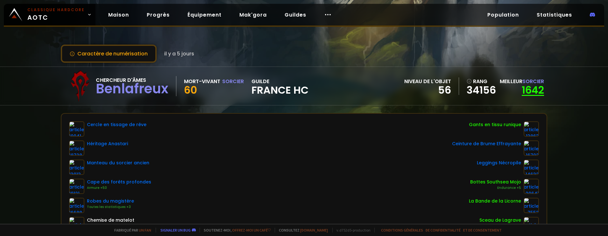 This screenshot has height=236, width=608. I want to click on font: Endurance +5, so click(509, 188).